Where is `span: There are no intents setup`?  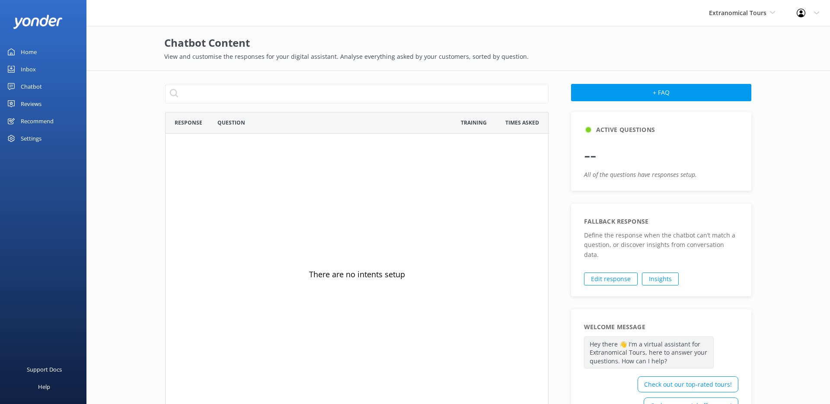
span: There are no intents setup is located at coordinates (357, 274).